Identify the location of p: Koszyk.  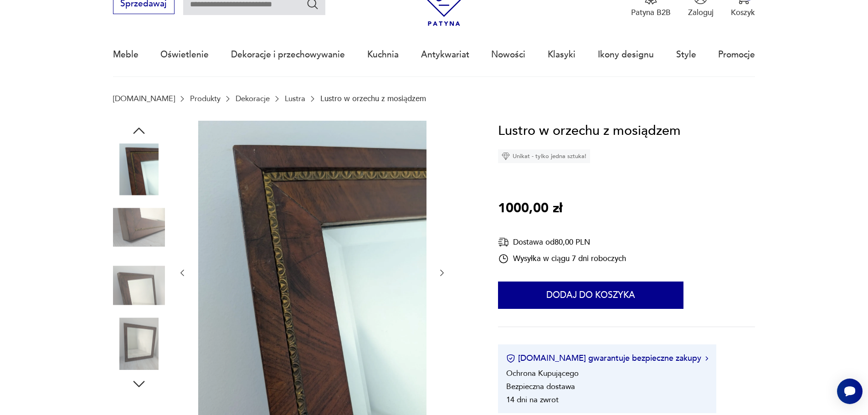
(743, 12).